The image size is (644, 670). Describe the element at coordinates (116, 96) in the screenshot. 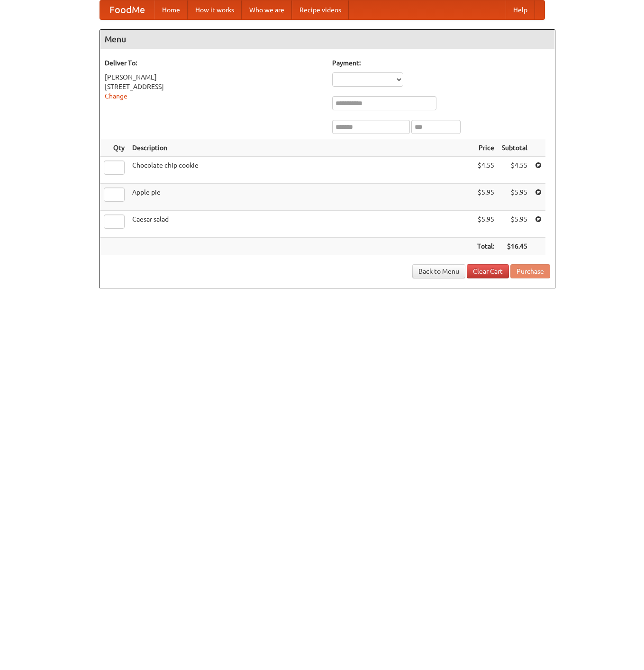

I see `a: Change` at that location.